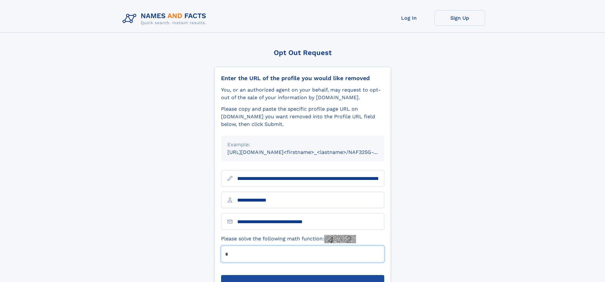 This screenshot has width=605, height=282. What do you see at coordinates (303, 145) in the screenshot?
I see `div: Example:` at bounding box center [303, 145].